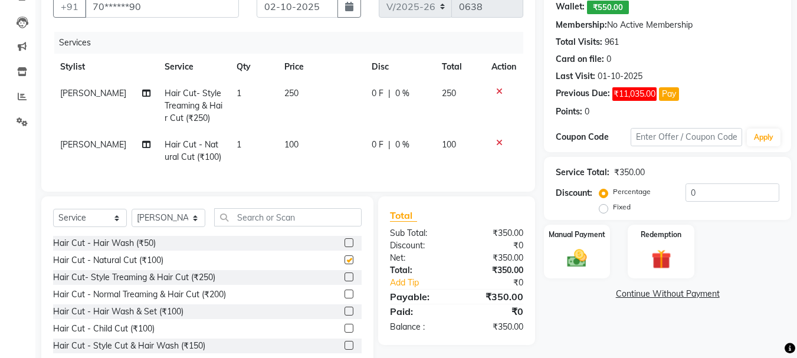  What do you see at coordinates (667, 294) in the screenshot?
I see `a: Continue Without Payment` at bounding box center [667, 294].